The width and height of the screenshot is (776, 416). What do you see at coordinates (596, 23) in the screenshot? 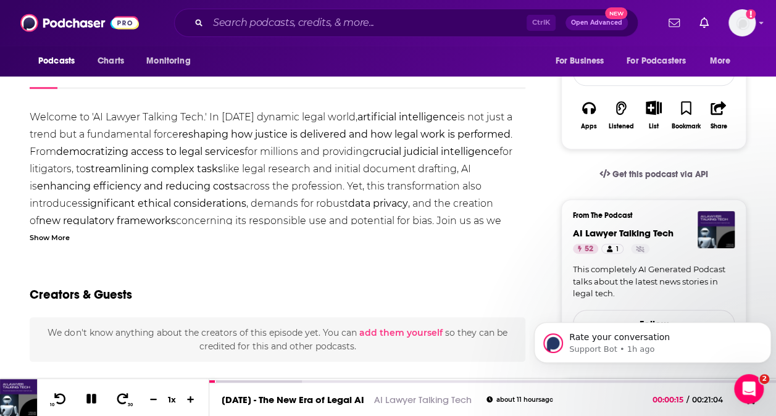
I see `button: Open AdvancedNew` at bounding box center [596, 23].